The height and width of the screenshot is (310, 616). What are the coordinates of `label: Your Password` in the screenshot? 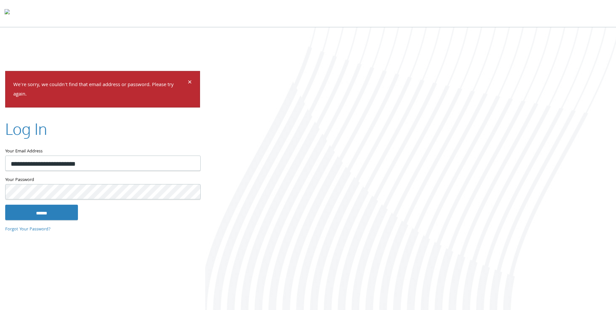 It's located at (103, 179).